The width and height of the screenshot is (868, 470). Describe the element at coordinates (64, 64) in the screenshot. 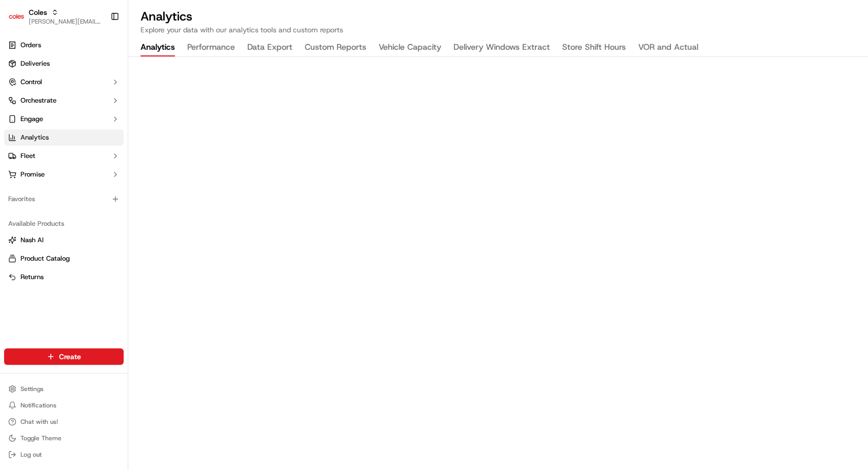

I see `a: Deliveries` at that location.